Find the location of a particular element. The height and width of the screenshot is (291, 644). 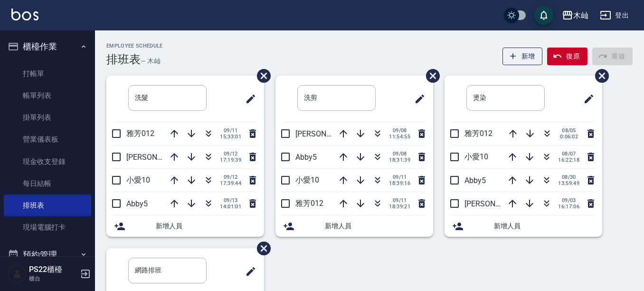

span: 18:39:16 is located at coordinates (399, 183).